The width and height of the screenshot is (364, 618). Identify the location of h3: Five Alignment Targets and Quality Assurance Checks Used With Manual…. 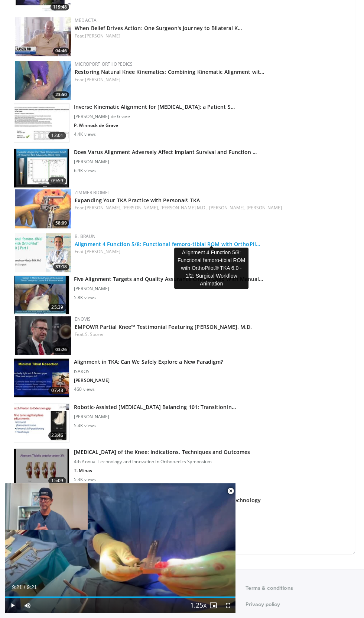
(168, 279).